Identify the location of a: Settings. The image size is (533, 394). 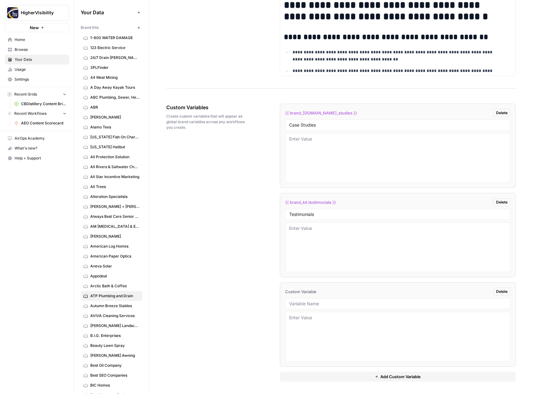
(37, 79).